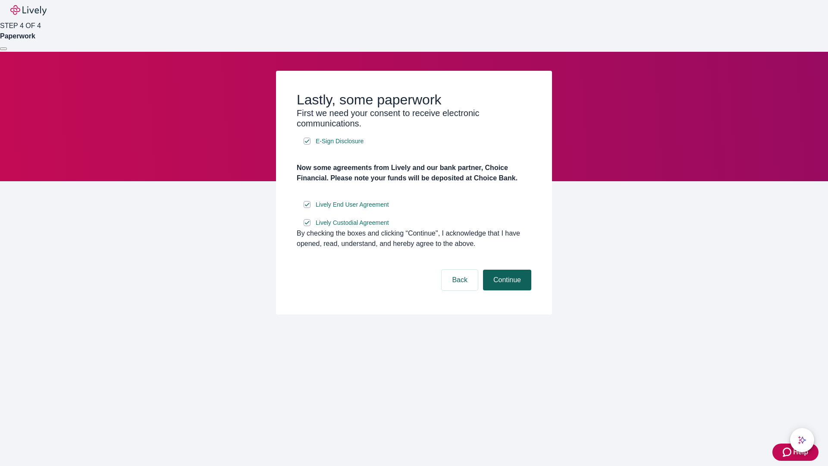 The width and height of the screenshot is (828, 466). Describe the element at coordinates (414, 118) in the screenshot. I see `h3: First we need your consent to receive electronic communications.` at that location.